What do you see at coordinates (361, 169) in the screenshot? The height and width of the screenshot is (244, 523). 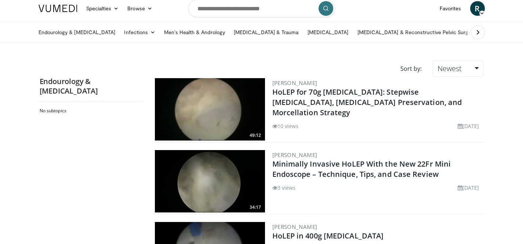 I see `a: Minimally Invasive HoLEP With the New 22Fr Mini Endoscope – Technique, Tips, and Case Review` at bounding box center [361, 169].